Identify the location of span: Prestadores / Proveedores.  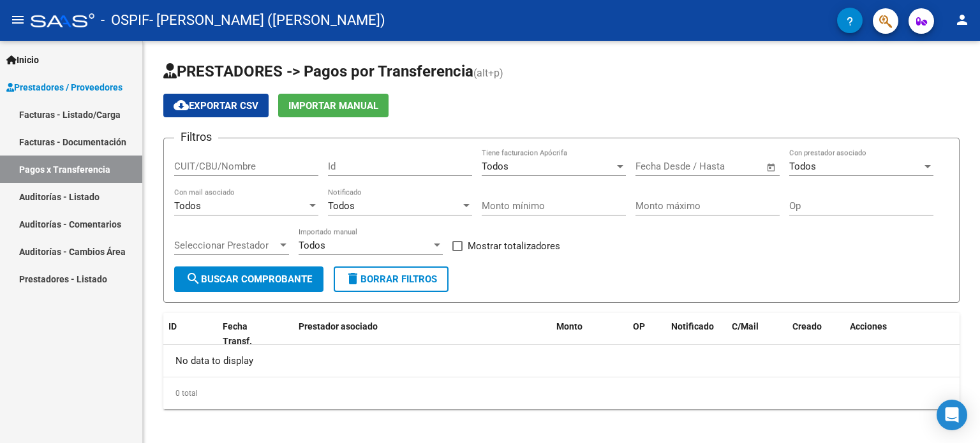
(64, 87).